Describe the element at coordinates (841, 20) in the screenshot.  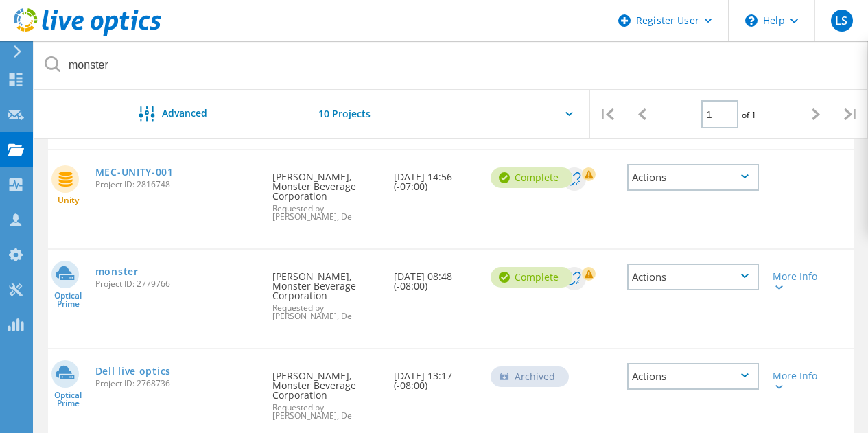
I see `span: LS` at that location.